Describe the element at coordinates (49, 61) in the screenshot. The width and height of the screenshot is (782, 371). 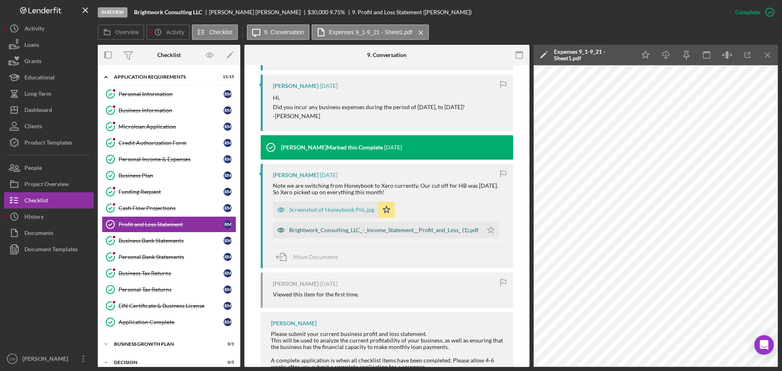
I see `button: Grants` at that location.